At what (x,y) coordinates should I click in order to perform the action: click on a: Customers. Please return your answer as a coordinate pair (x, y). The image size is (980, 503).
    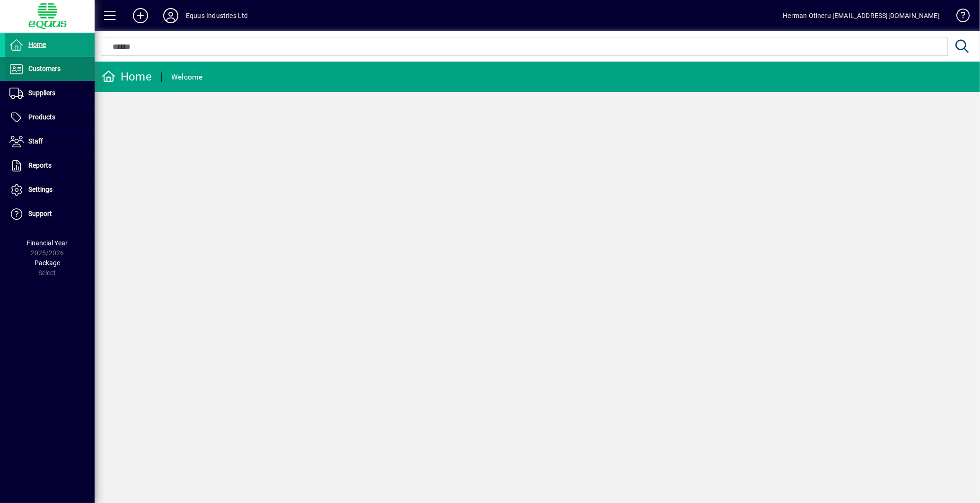
    Looking at the image, I should click on (50, 69).